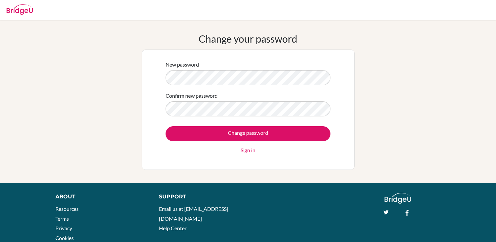 Image resolution: width=496 pixels, height=242 pixels. I want to click on label: Confirm new password, so click(192, 96).